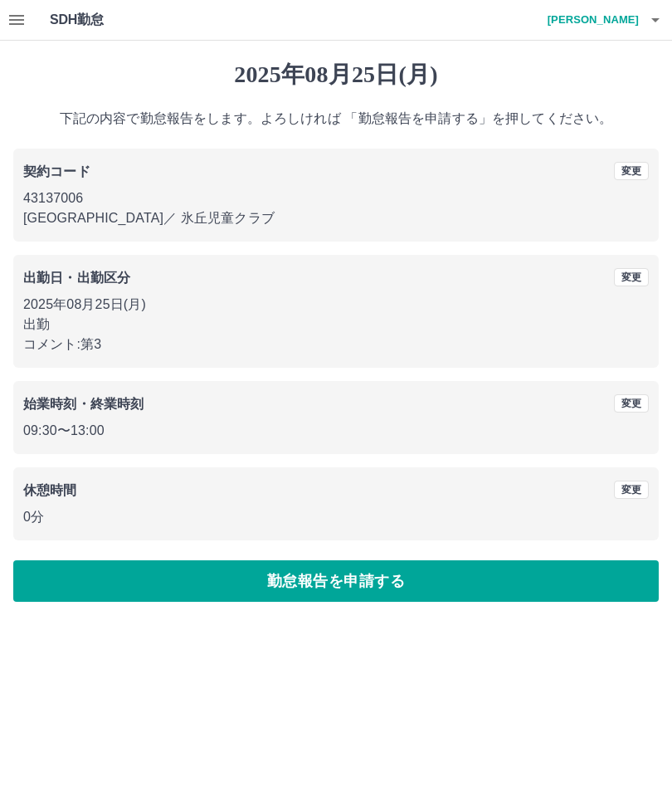  Describe the element at coordinates (77, 277) in the screenshot. I see `b: 出勤日・出勤区分` at that location.